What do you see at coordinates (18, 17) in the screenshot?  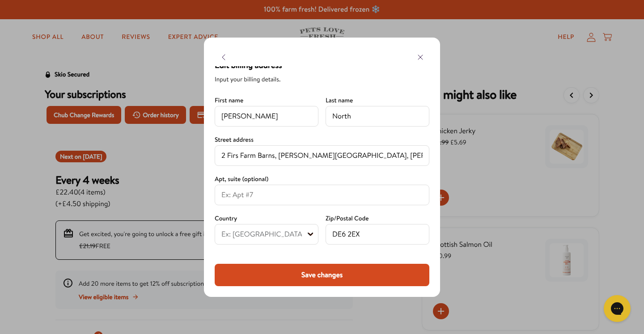 I see `button: Gorgias live chat` at bounding box center [18, 17].